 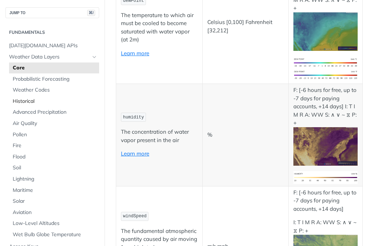 What do you see at coordinates (52, 13) in the screenshot?
I see `button: JUMP TO⌘/` at bounding box center [52, 13].